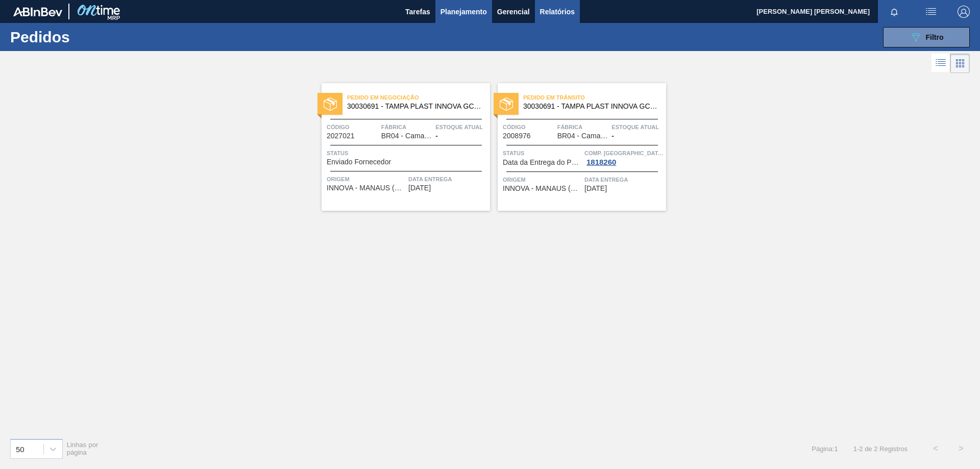 This screenshot has height=469, width=980. What do you see at coordinates (578, 147) in the screenshot?
I see `a: statusPedido em Trânsito30030691 - TAMPA PLAST INNOVA GCA ZERO NIV24Código2008976FábricaBR04 - Ca...` at bounding box center [578, 147].